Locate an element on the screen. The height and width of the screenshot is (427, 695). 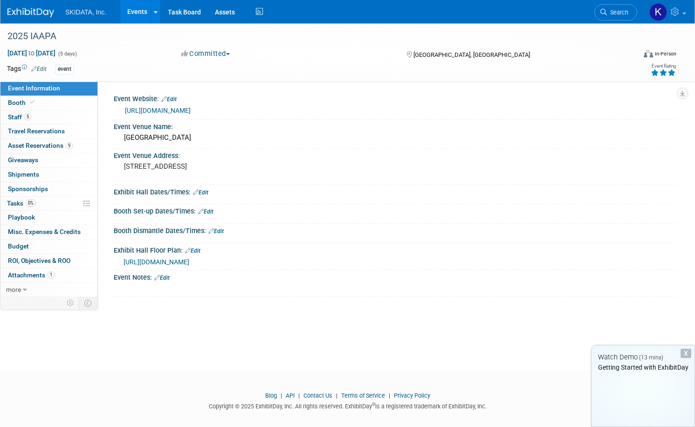
div: Event Website: is located at coordinates (395, 98).